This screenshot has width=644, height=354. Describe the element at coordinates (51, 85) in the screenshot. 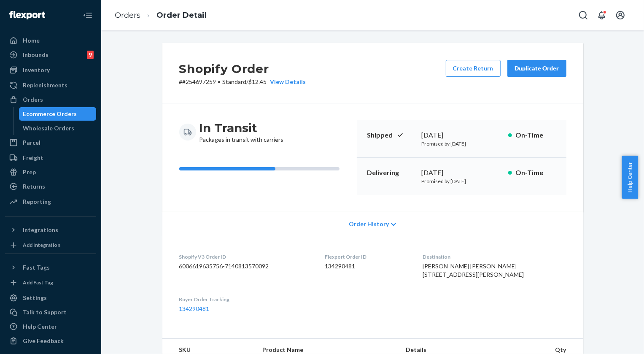

I see `a: Replenishments` at that location.